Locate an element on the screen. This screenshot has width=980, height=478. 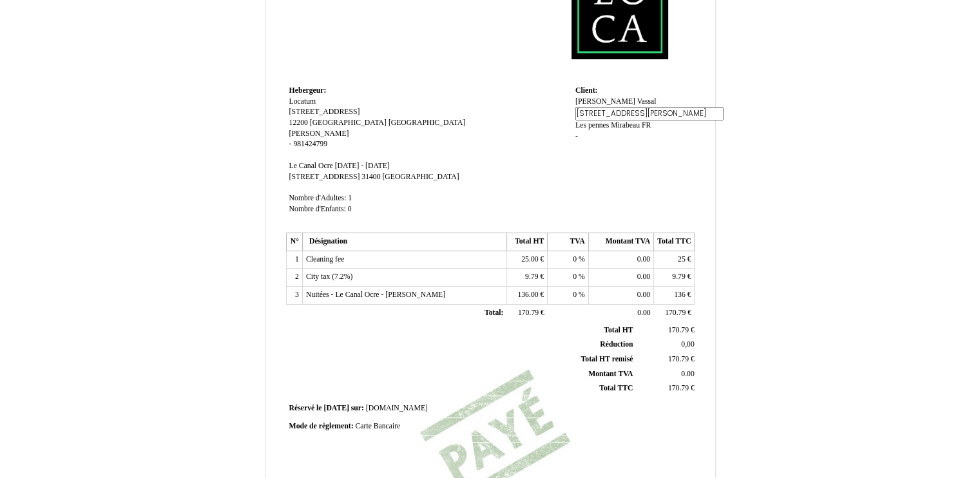
td: 2 is located at coordinates (294, 277).